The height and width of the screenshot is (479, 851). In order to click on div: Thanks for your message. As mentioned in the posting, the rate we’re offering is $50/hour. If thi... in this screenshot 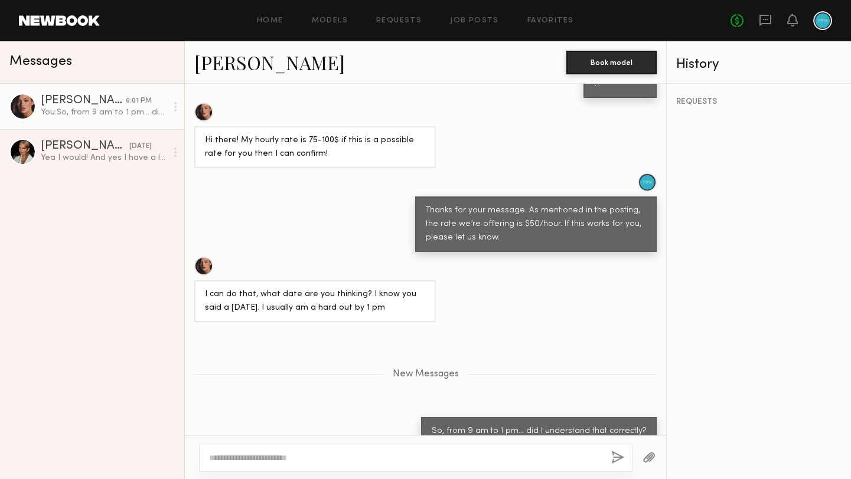, I will do `click(535, 224)`.